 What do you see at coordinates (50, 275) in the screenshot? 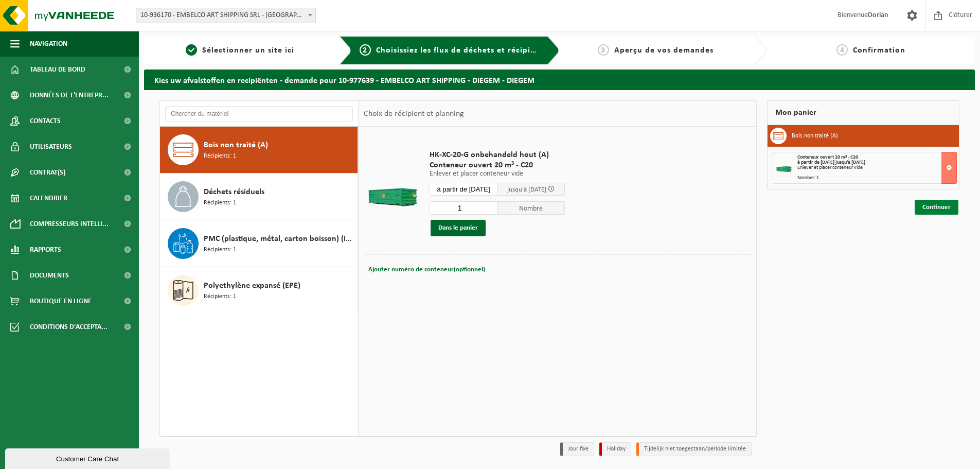
I see `span: Documents` at bounding box center [50, 275].